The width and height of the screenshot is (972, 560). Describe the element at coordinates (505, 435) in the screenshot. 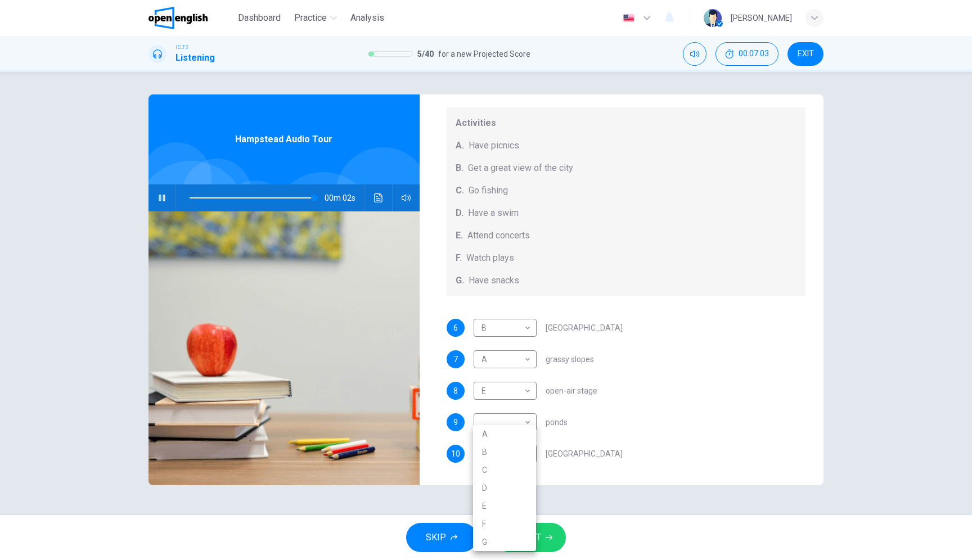

I see `li: A` at that location.